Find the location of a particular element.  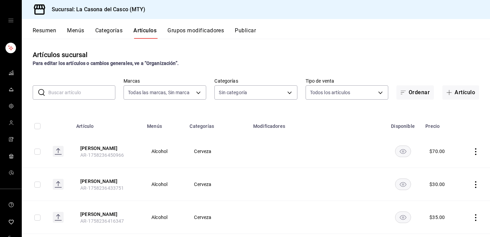

button: Publicar is located at coordinates (246, 33).